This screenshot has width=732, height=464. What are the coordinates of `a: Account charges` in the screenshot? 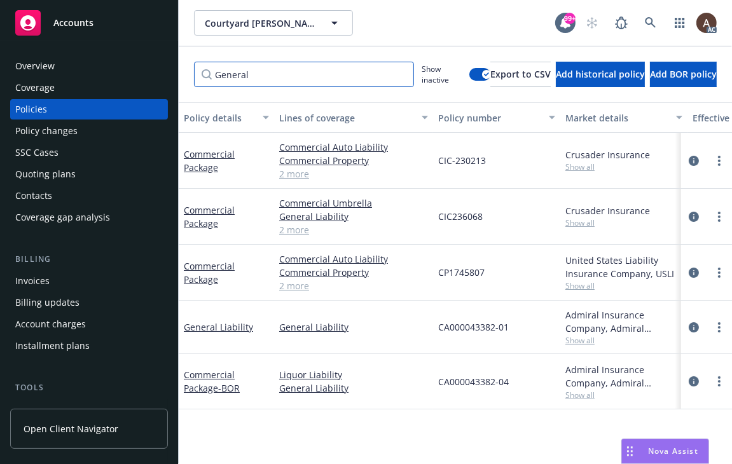 It's located at (89, 324).